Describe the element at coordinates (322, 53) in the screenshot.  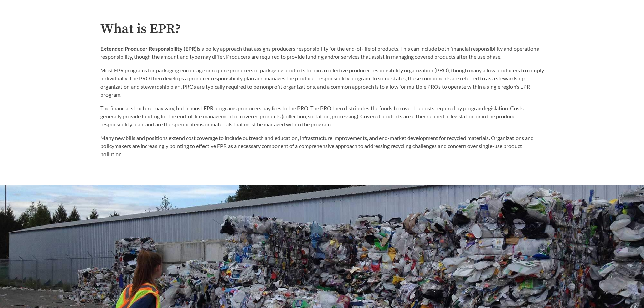
I see `p: is a policy approach that assigns producers responsibility for the end-of-life of products. This ...` at that location.